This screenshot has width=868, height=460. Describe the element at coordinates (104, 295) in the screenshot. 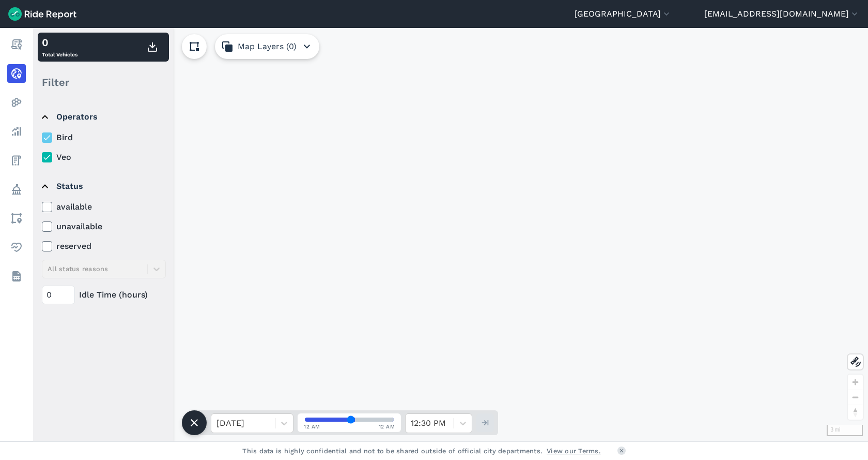

I see `div: Idle Time (hours)` at that location.